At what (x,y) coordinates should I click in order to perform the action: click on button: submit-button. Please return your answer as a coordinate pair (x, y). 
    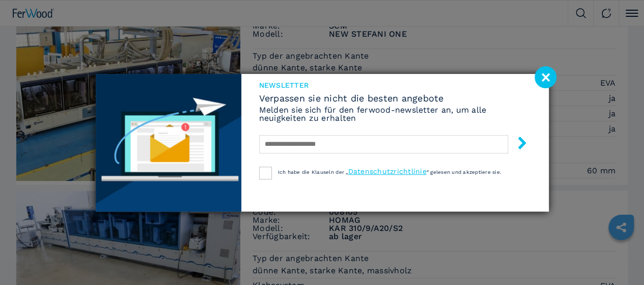
    Looking at the image, I should click on (516, 144).